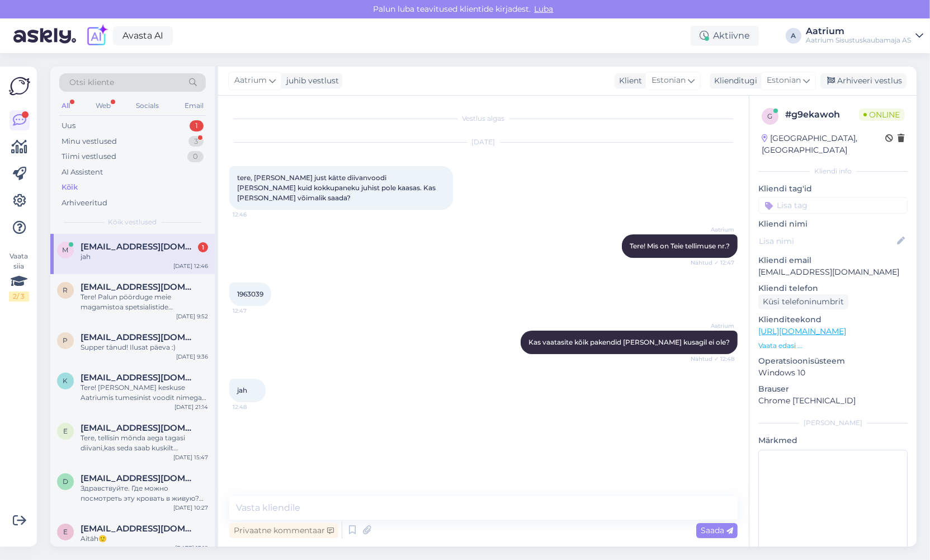 The image size is (930, 560). Describe the element at coordinates (544, 9) in the screenshot. I see `span: Luba` at that location.